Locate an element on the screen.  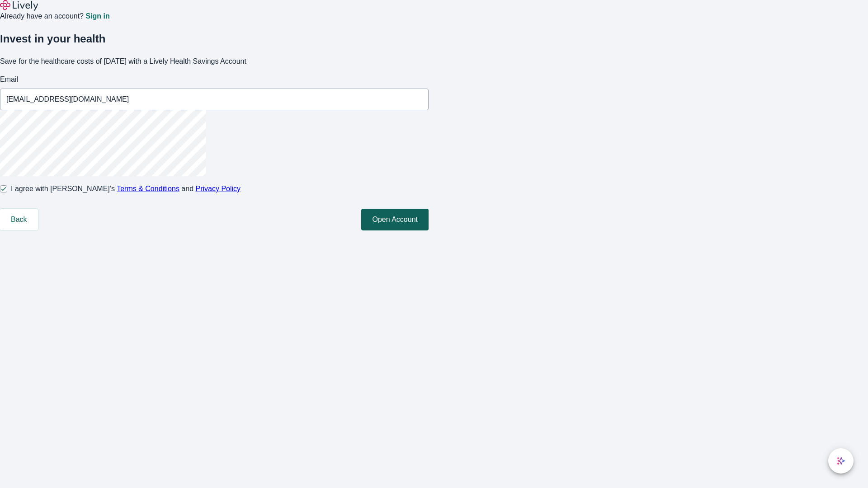
svg: Lively AI Assistant is located at coordinates (840, 461).